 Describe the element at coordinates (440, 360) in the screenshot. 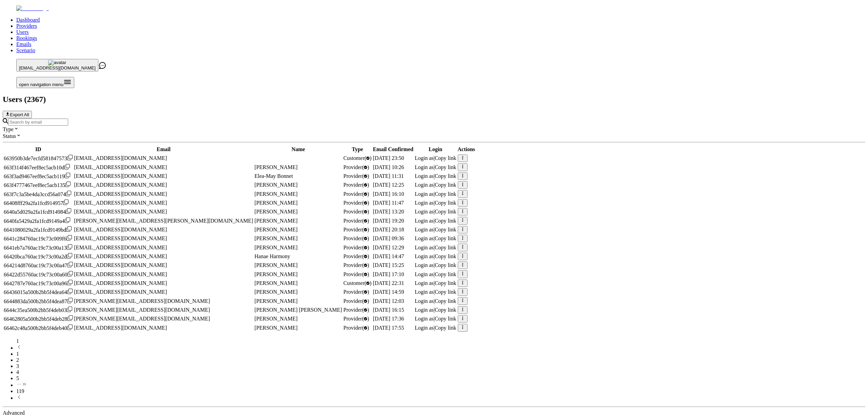

I see `li: pagination item 2` at that location.